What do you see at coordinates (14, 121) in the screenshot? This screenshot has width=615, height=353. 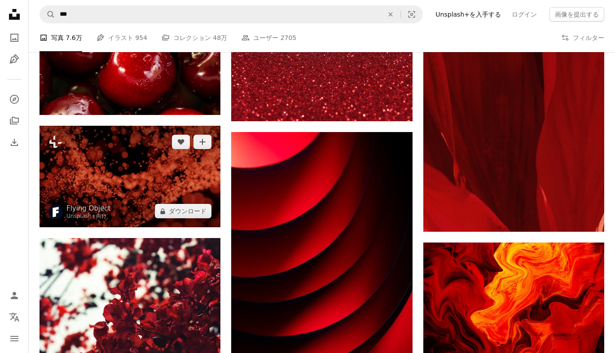 I see `a: コレクション` at bounding box center [14, 121].